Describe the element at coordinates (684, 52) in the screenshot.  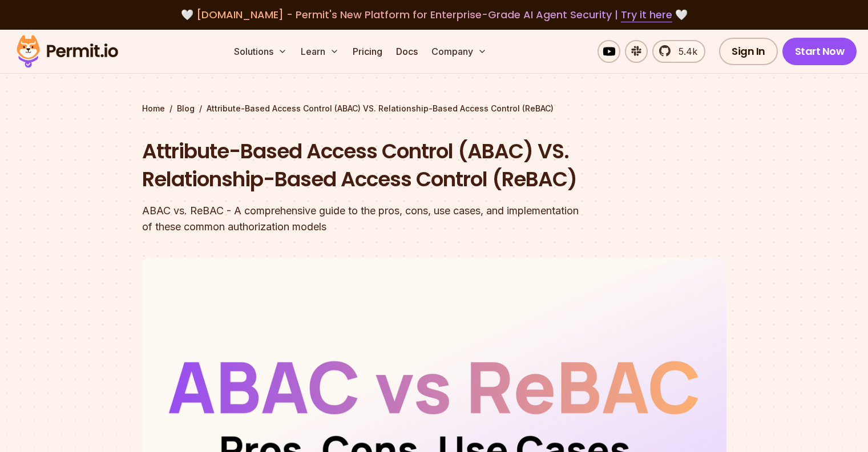
I see `span: 5.4k` at that location.